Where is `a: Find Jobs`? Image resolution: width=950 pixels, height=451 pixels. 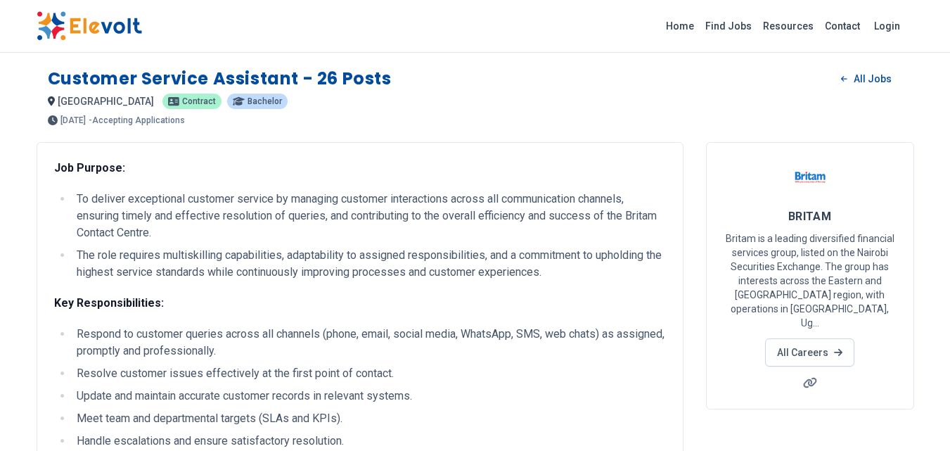
a: Find Jobs is located at coordinates (729, 26).